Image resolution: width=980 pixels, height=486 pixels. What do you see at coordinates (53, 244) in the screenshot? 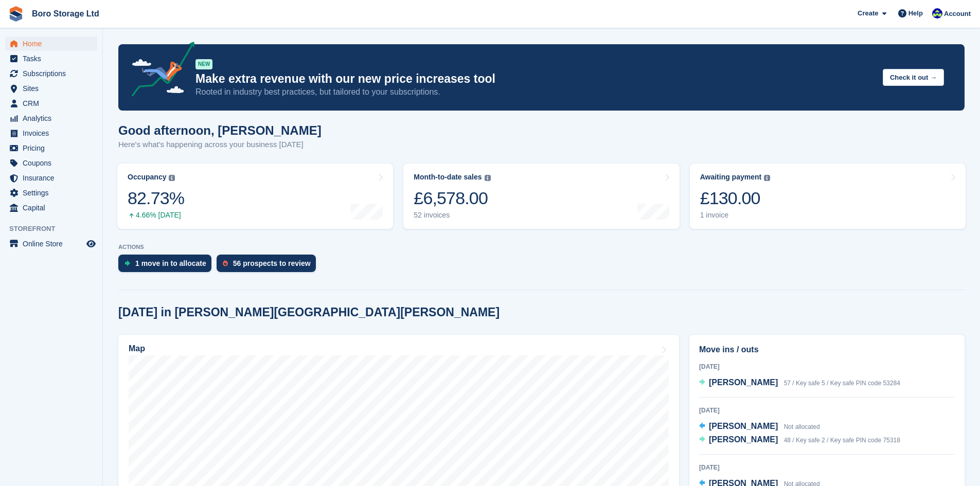
I see `span: Online Store` at bounding box center [53, 244].